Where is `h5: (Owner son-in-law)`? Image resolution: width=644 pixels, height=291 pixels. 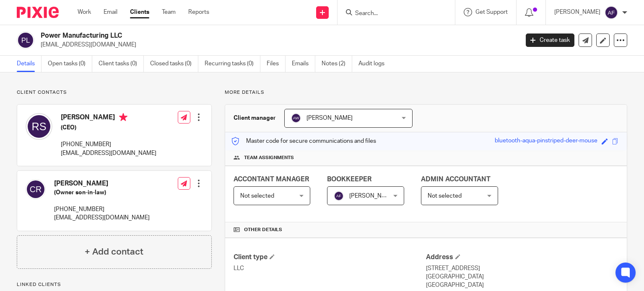 h5: (Owner son-in-law) is located at coordinates (102, 193).